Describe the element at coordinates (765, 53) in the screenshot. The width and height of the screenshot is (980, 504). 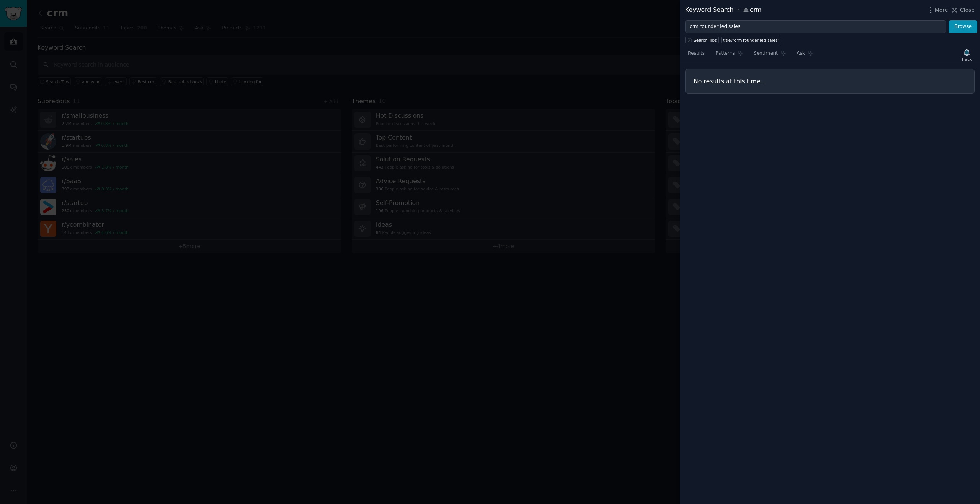
I see `span: Sentiment` at that location.